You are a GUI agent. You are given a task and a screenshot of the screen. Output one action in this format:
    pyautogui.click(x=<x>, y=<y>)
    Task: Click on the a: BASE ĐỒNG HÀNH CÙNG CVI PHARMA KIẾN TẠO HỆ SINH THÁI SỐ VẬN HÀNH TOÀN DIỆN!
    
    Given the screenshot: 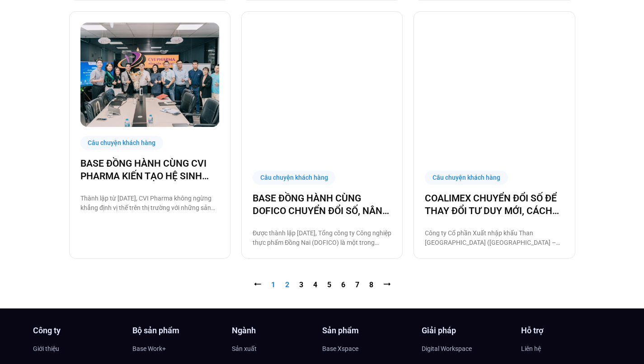 What is the action you would take?
    pyautogui.click(x=150, y=170)
    